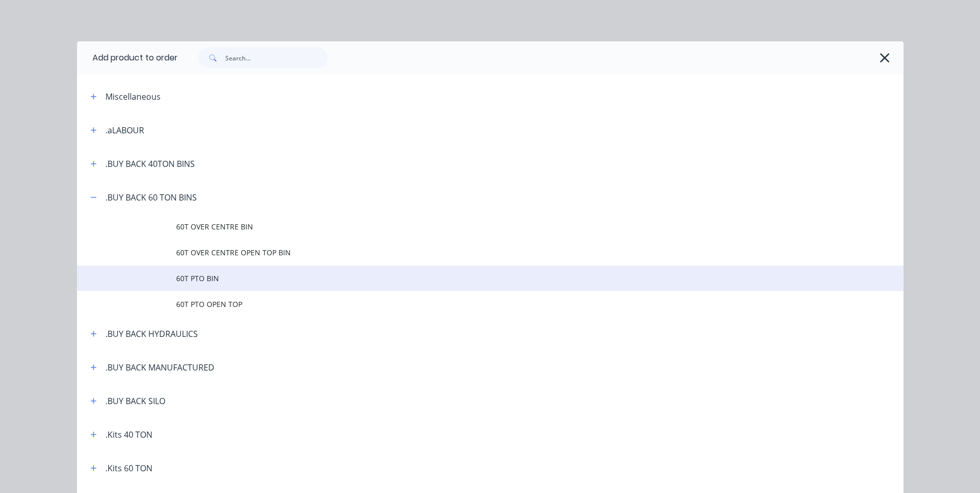  Describe the element at coordinates (135, 402) in the screenshot. I see `div: .BUY BACK SILO` at that location.